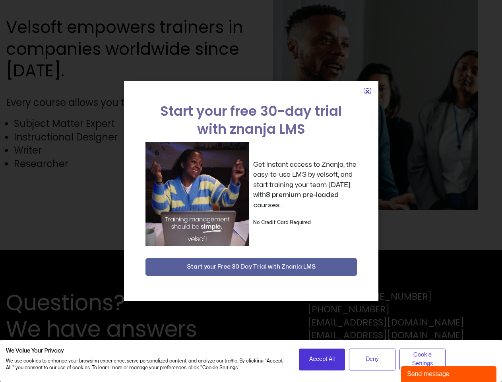 This screenshot has height=382, width=502. What do you see at coordinates (251, 267) in the screenshot?
I see `button: Start your Free 30 Day Trial with Znanja LMS` at bounding box center [251, 267].